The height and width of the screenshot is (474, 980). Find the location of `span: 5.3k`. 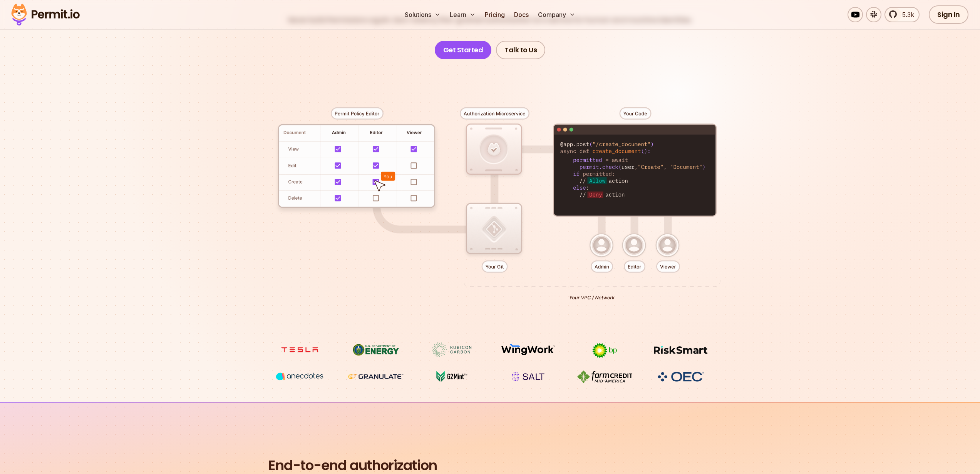

span: 5.3k is located at coordinates (905, 15).